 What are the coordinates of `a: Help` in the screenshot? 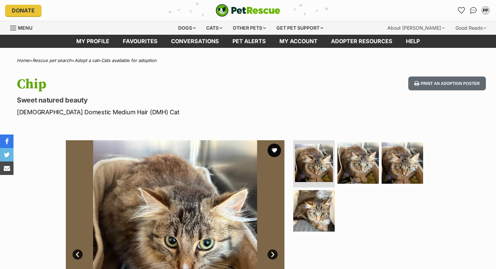 It's located at (413, 41).